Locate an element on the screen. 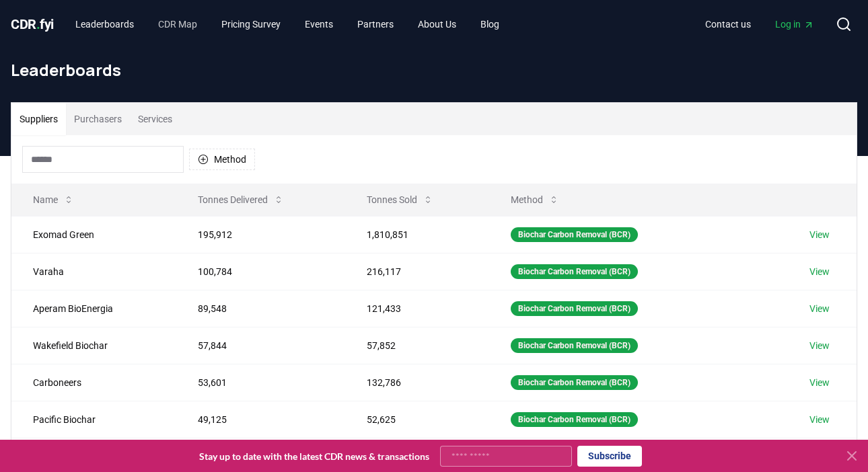 The width and height of the screenshot is (868, 472). td: Carboneers is located at coordinates (94, 382).